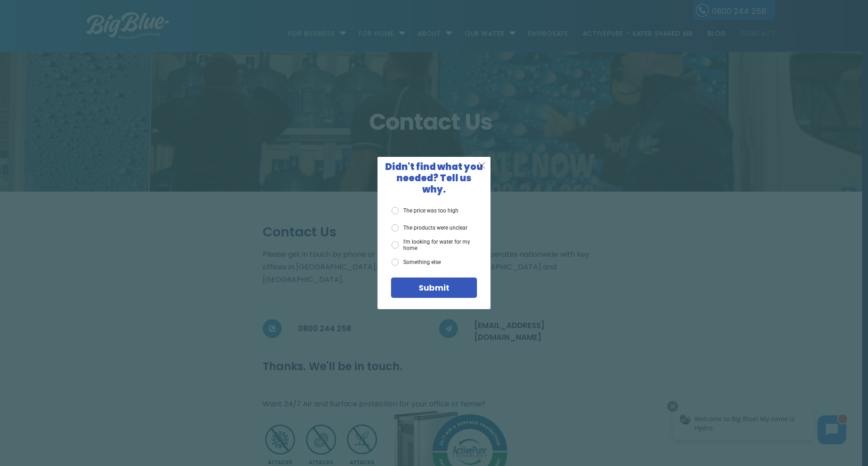 The image size is (868, 466). Describe the element at coordinates (482, 165) in the screenshot. I see `span: X` at that location.